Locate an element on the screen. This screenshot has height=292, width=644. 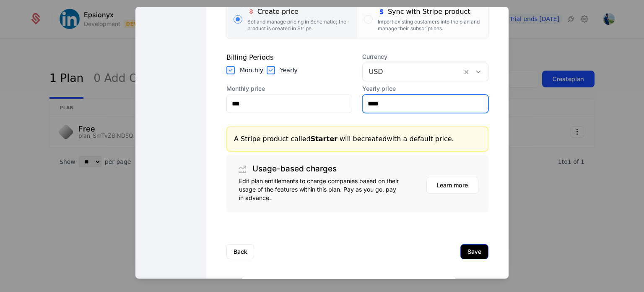
button: Back is located at coordinates (240, 252).